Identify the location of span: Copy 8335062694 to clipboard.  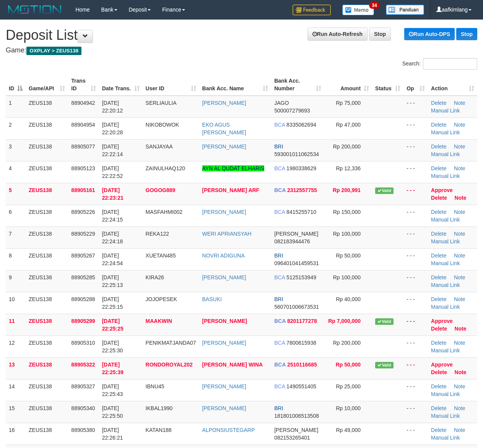
(301, 125).